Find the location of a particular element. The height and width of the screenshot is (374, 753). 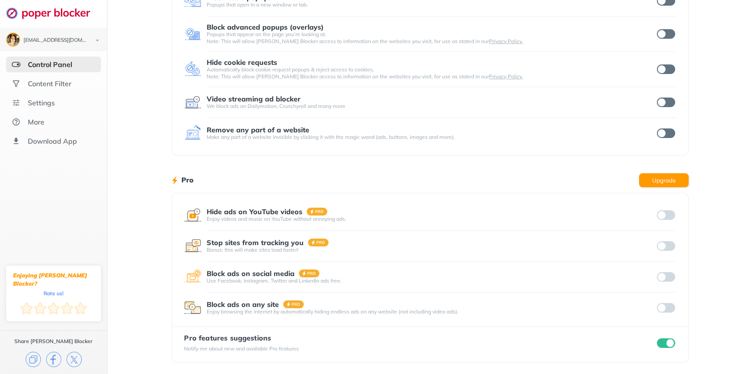

img: settings.svg is located at coordinates (16, 103).